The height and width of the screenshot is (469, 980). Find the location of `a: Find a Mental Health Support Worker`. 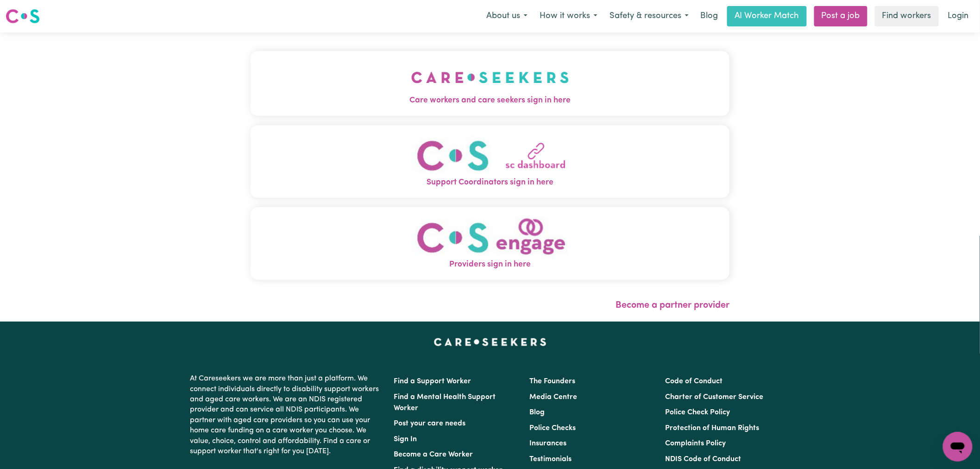

a: Find a Mental Health Support Worker is located at coordinates (444, 403).